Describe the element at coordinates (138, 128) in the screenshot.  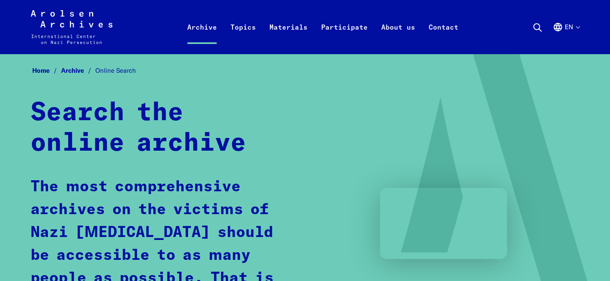
I see `strong: Search the online archive` at that location.